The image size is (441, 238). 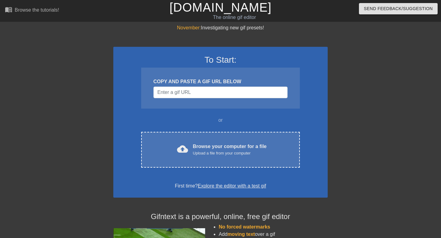 What do you see at coordinates (220, 186) in the screenshot?
I see `div: First time?` at bounding box center [220, 186].